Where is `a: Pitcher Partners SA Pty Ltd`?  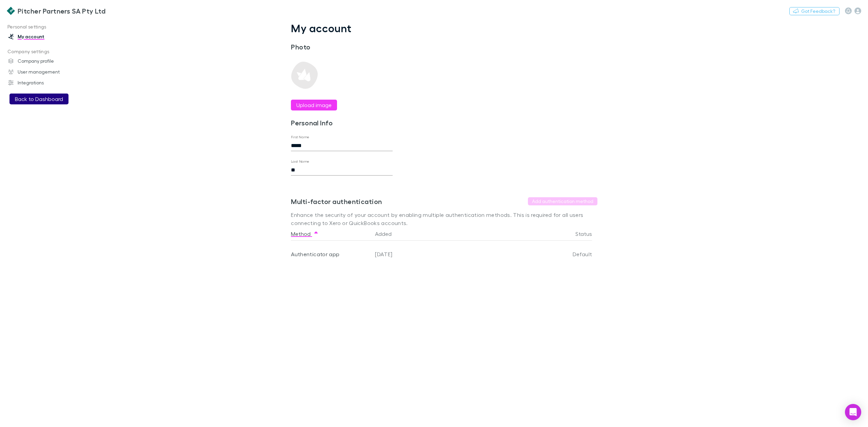 a: Pitcher Partners SA Pty Ltd is located at coordinates (56, 11).